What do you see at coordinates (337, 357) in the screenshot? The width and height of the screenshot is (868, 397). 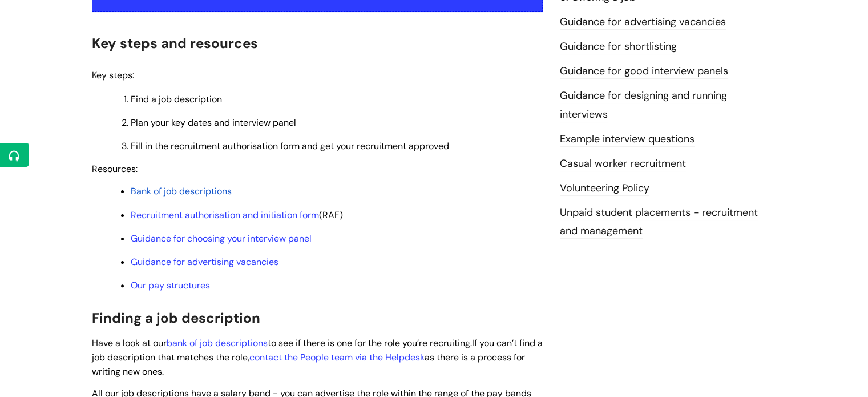 I see `a: contact the People team via the Helpdesk` at bounding box center [337, 357].